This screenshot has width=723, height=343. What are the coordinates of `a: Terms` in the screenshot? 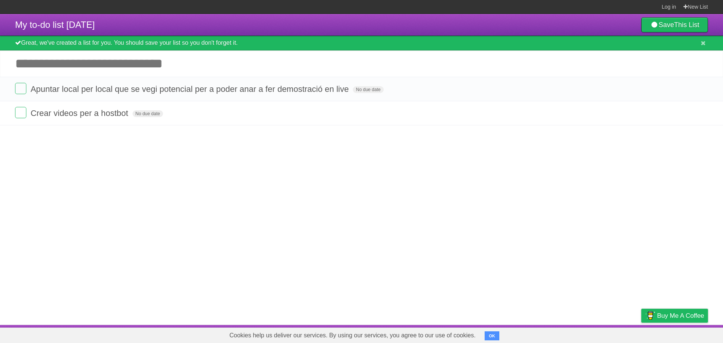 It's located at (614, 334).